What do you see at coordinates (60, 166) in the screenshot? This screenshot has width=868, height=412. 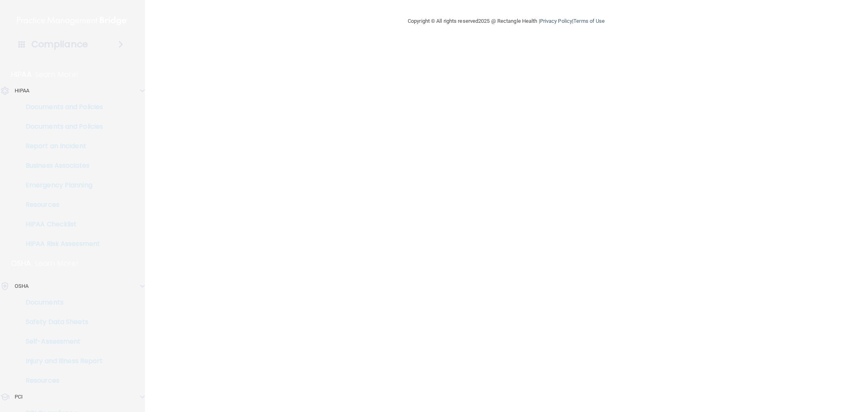 I see `p: Business Associates` at bounding box center [60, 166].